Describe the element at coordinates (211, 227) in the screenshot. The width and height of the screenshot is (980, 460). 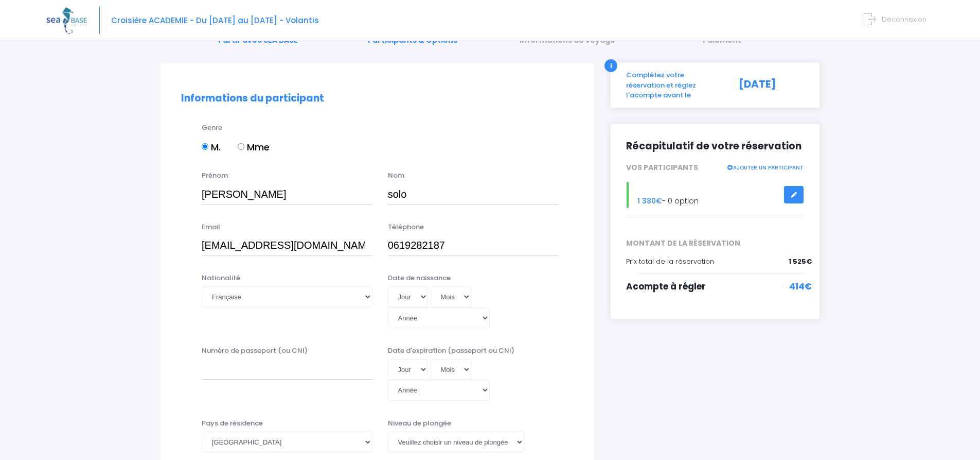
I see `label: Email` at that location.